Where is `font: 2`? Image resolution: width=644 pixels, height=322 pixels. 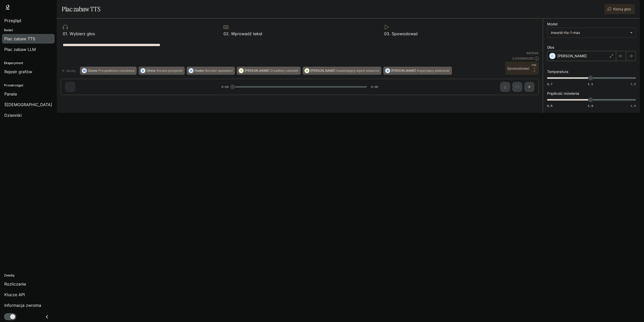 font: 2 is located at coordinates (227, 34).